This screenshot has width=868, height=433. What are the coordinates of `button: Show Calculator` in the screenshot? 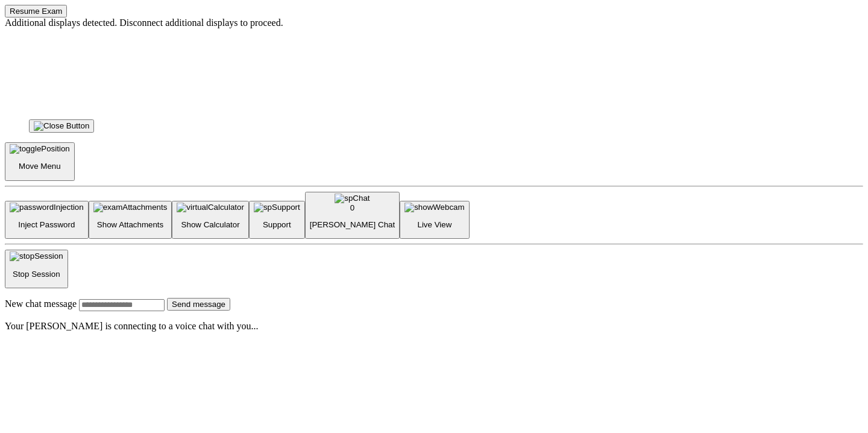 It's located at (211, 220).